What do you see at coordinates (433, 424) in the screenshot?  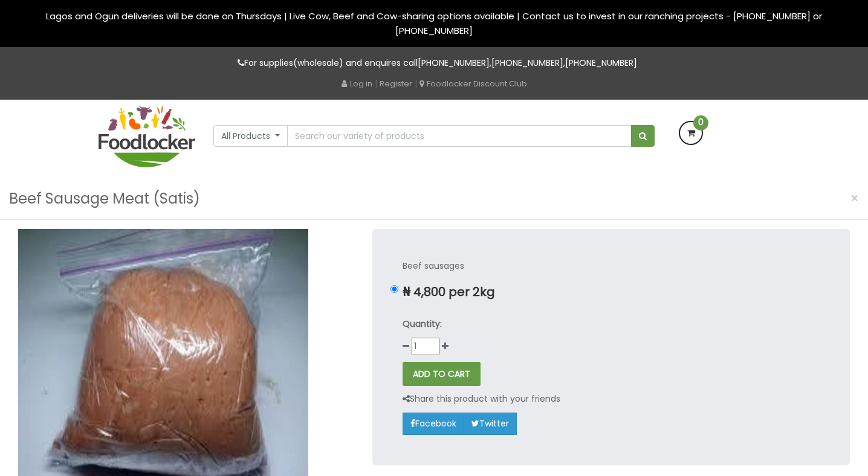 I see `a: Facebook` at bounding box center [433, 424].